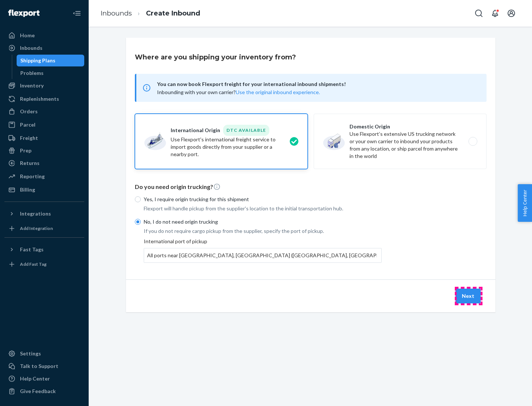 This screenshot has height=406, width=532. I want to click on button: Use the original inbound experience., so click(278, 92).